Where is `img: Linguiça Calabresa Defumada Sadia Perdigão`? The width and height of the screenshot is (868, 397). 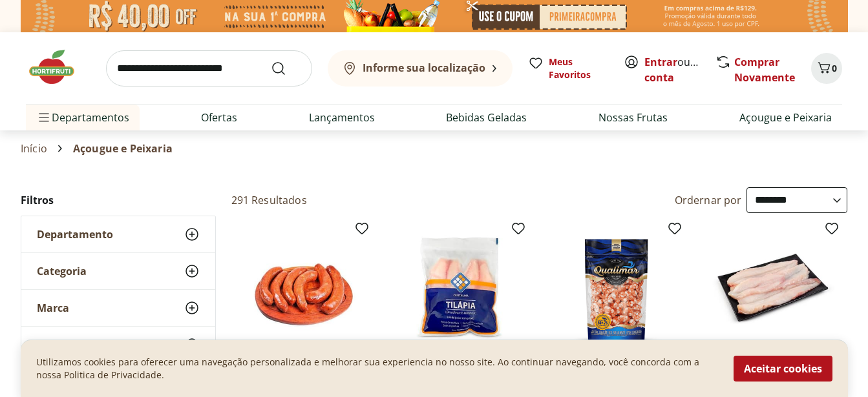 img: Linguiça Calabresa Defumada Sadia Perdigão is located at coordinates (303, 288).